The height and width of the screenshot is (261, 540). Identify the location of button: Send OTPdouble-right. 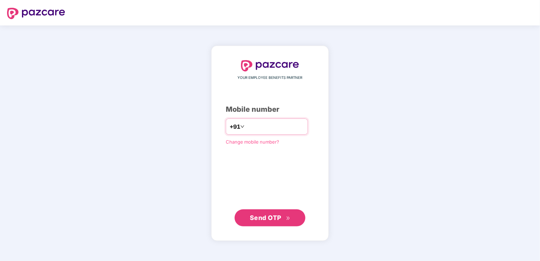
(270, 218).